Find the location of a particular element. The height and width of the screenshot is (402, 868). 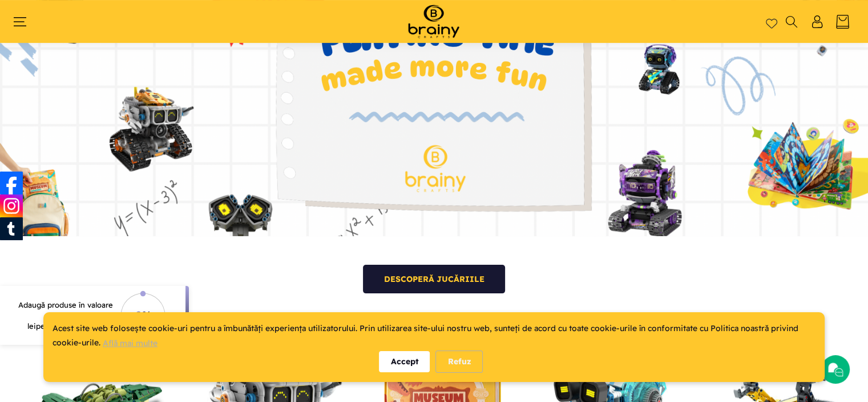

span: 400,00 lei is located at coordinates (55, 320).